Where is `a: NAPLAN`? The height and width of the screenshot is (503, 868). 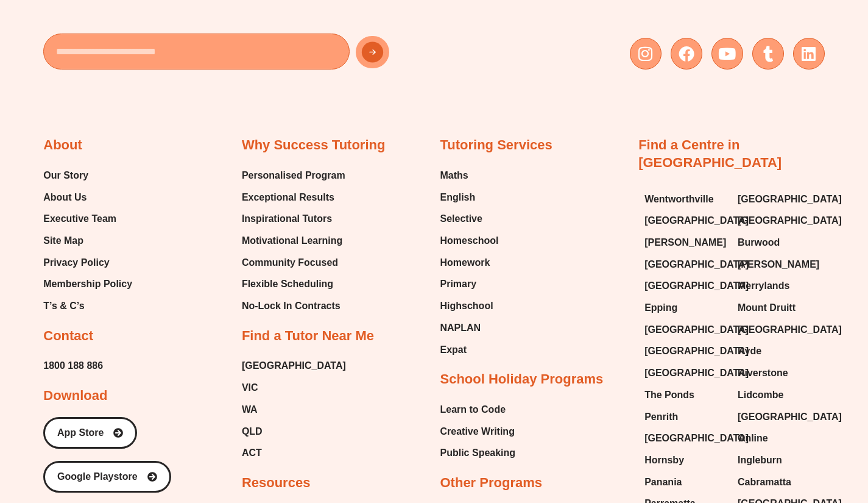 a: NAPLAN is located at coordinates (469, 328).